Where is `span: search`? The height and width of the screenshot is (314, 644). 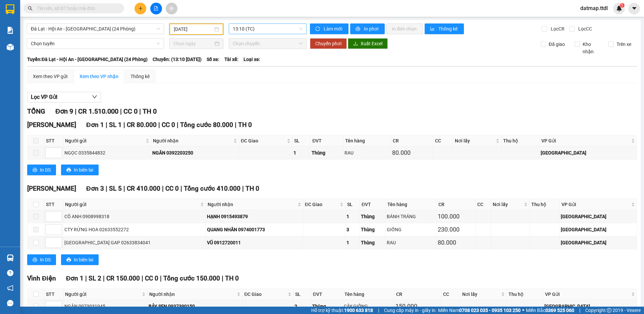
span: search is located at coordinates (30, 8).